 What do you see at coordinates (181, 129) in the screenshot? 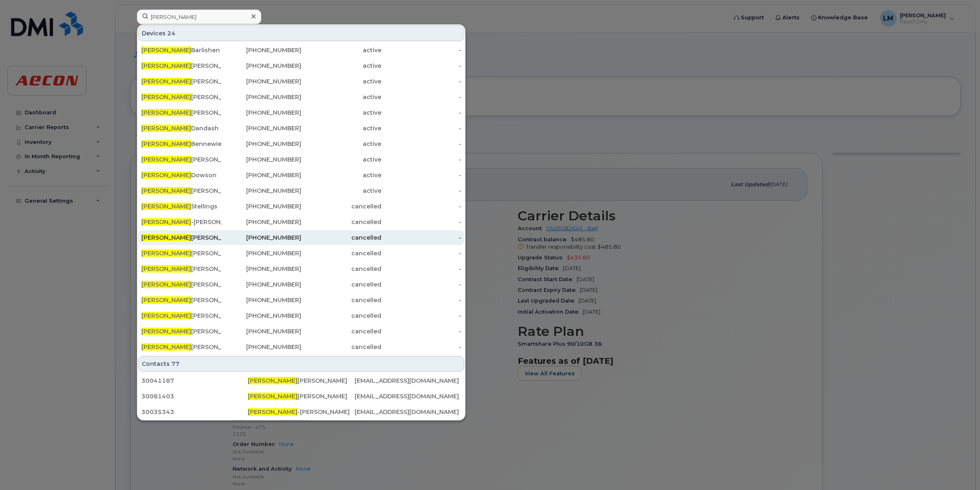
I see `div: Dandash` at bounding box center [181, 129].